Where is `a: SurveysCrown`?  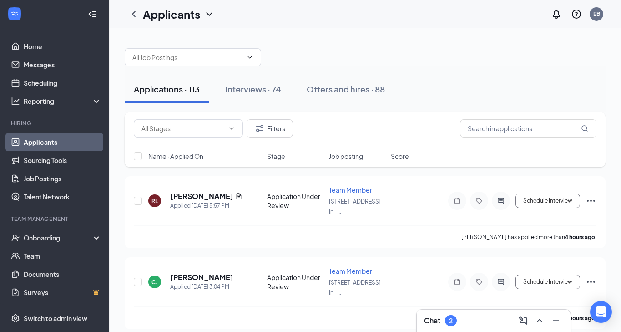 a: SurveysCrown is located at coordinates (62, 292).